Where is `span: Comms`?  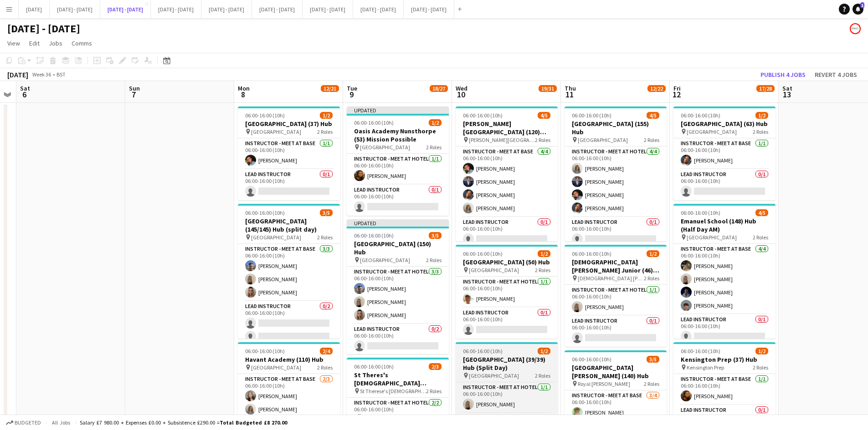
span: Comms is located at coordinates (81, 43).